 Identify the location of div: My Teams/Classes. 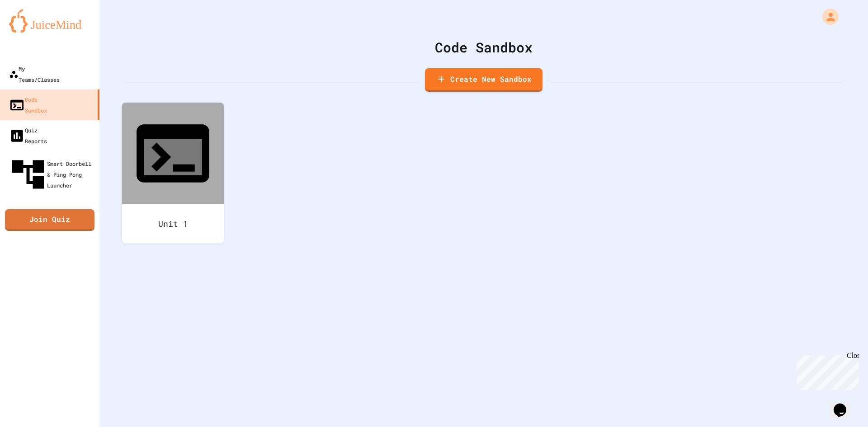
(34, 74).